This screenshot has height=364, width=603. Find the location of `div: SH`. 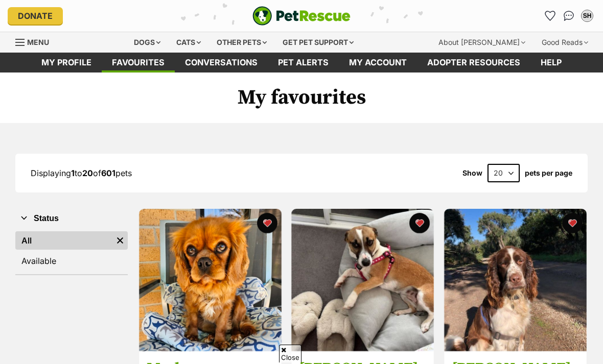

div: SH is located at coordinates (586, 16).